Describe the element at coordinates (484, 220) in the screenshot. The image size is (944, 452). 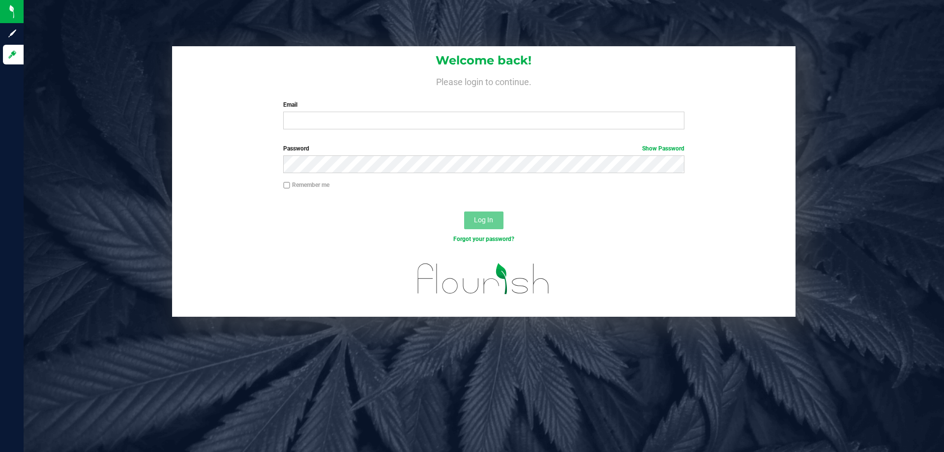
I see `button: Log In` at that location.